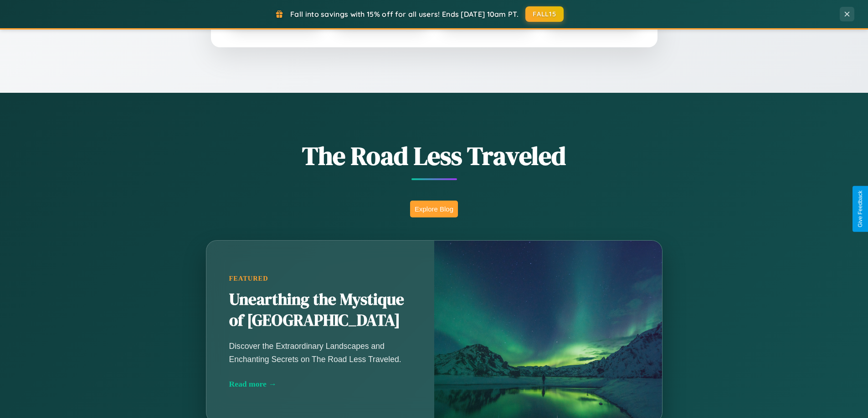 This screenshot has width=868, height=418. Describe the element at coordinates (434, 156) in the screenshot. I see `h1: The Road Less Traveled` at that location.